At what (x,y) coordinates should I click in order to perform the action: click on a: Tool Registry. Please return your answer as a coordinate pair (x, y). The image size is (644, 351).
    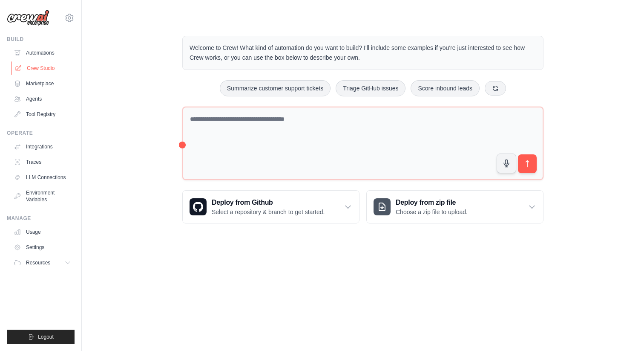
    Looking at the image, I should click on (42, 114).